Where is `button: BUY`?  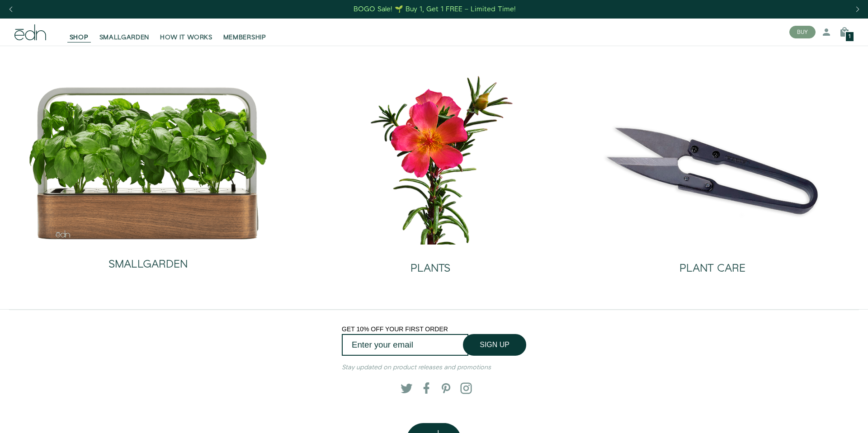 button: BUY is located at coordinates (803, 32).